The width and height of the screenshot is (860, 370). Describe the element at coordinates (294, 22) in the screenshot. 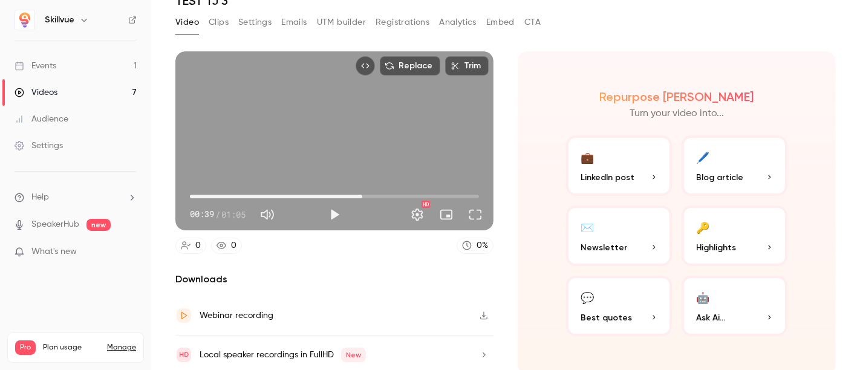

I see `button: Emails` at that location.